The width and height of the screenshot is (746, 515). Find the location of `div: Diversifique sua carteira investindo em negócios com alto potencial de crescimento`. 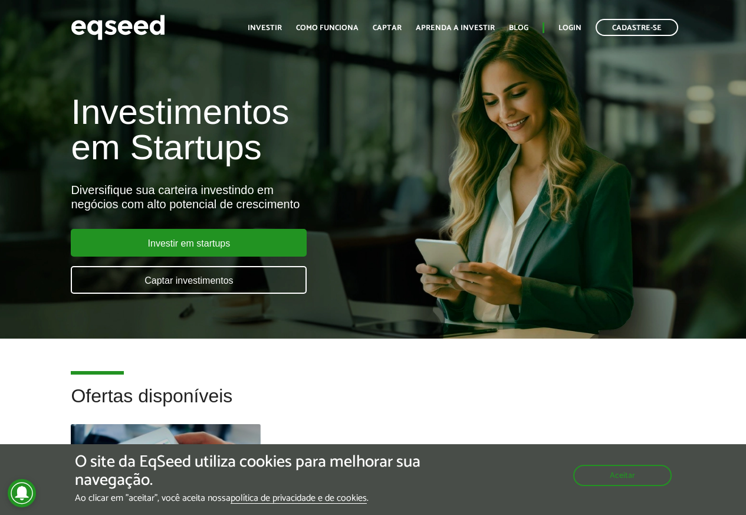

div: Diversifique sua carteira investindo em negócios com alto potencial de crescimento is located at coordinates (248, 197).